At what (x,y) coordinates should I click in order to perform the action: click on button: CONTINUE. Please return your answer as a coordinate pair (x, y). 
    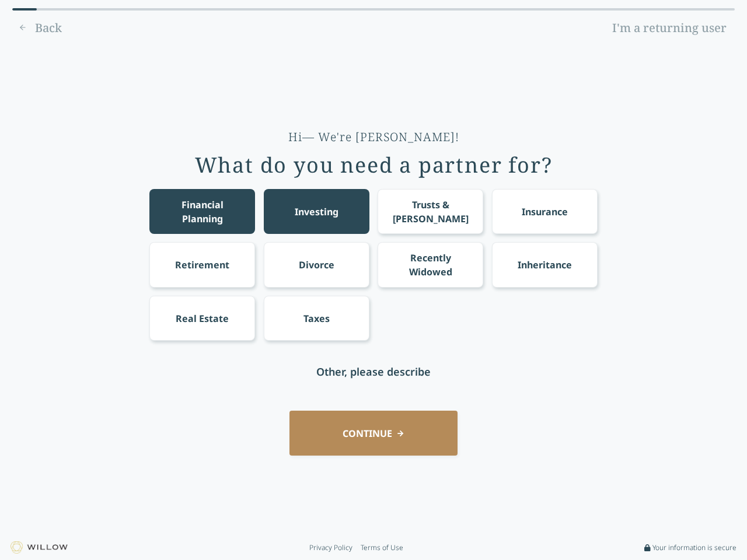
    Looking at the image, I should click on (374, 433).